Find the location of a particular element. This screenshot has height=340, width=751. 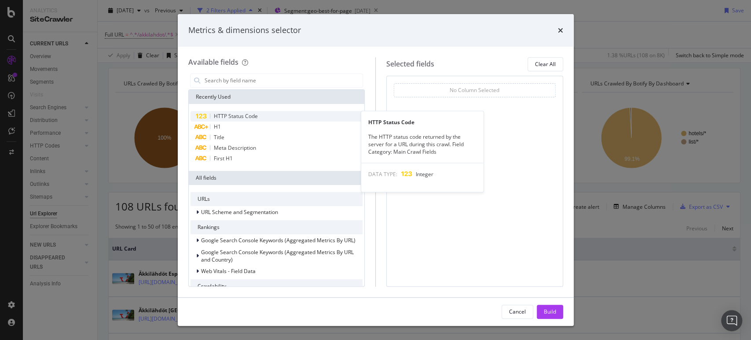

span: H1 is located at coordinates (217, 126).